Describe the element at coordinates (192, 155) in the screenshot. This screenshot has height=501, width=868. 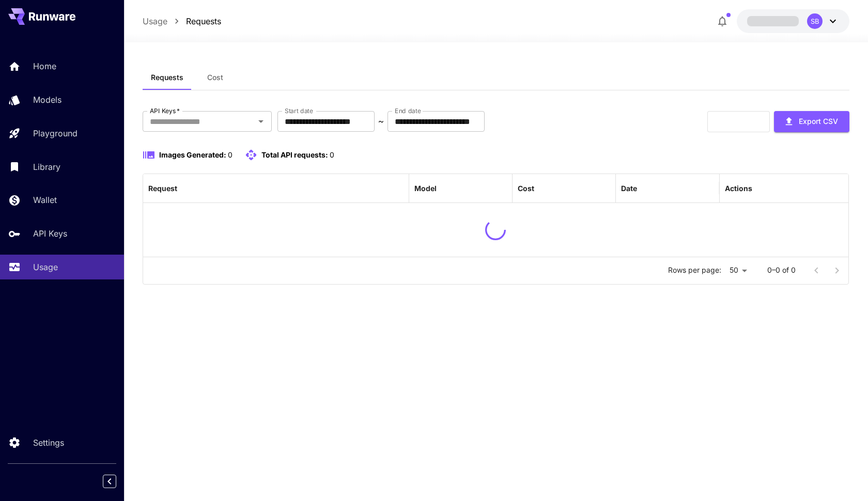
I see `span: Images Generated:` at that location.